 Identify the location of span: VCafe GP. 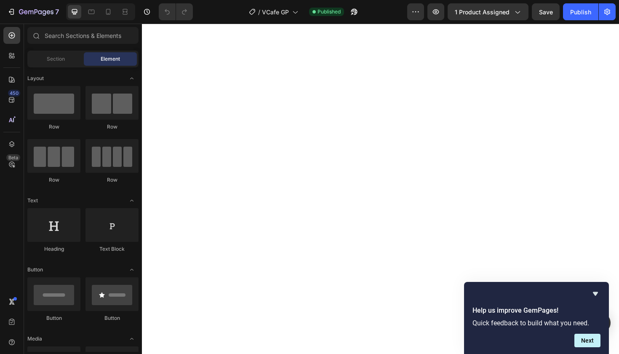
(275, 12).